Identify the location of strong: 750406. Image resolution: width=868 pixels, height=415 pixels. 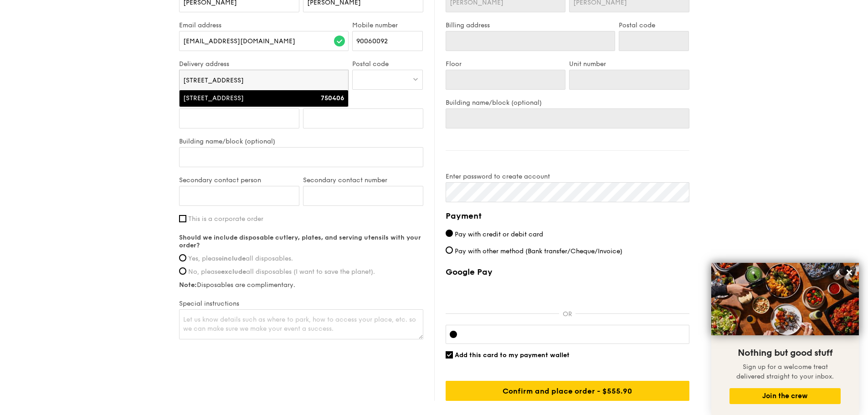
(333, 98).